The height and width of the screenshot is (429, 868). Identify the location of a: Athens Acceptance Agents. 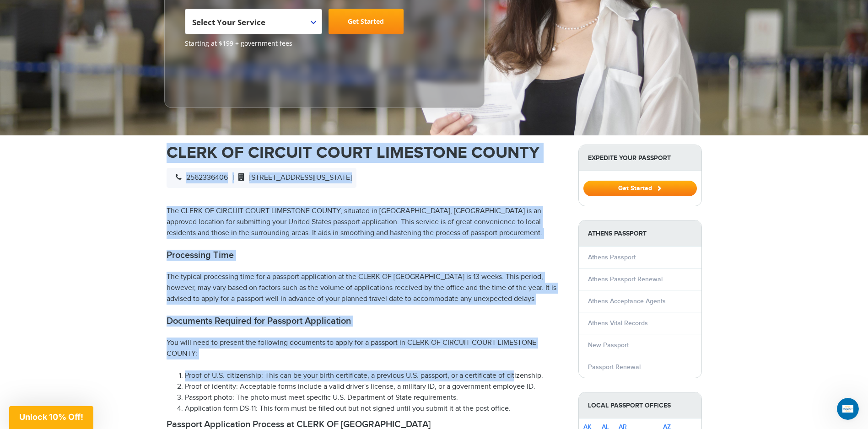
(627, 301).